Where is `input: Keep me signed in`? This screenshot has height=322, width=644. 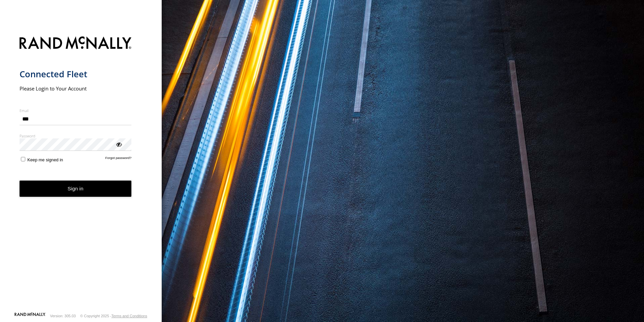
input: Keep me signed in is located at coordinates (23, 159).